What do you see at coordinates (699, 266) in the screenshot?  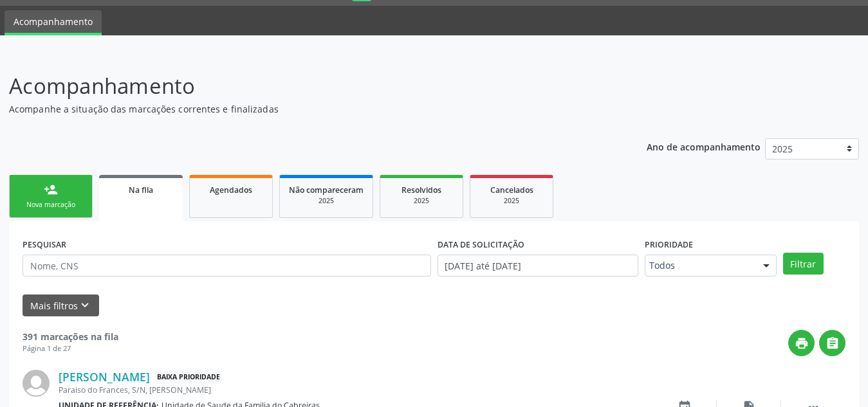 I see `span: Todos` at bounding box center [699, 266].